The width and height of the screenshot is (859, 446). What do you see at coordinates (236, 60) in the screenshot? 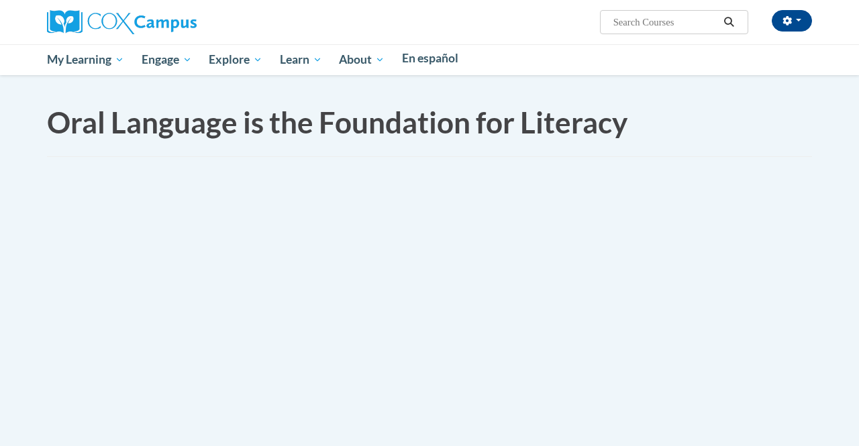
I see `a: Explore` at bounding box center [236, 60].